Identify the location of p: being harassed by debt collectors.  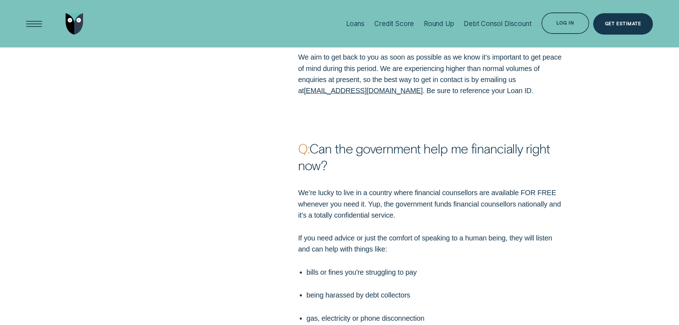
(434, 295).